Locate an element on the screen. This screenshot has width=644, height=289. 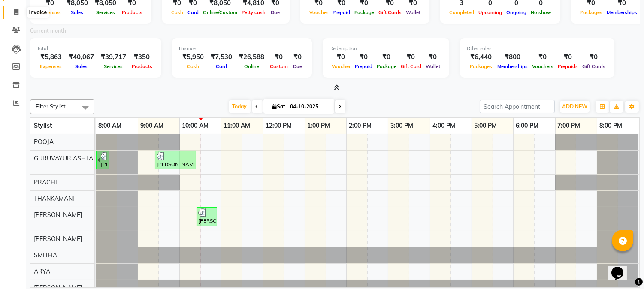
input: 2025-10-04 is located at coordinates (309, 107).